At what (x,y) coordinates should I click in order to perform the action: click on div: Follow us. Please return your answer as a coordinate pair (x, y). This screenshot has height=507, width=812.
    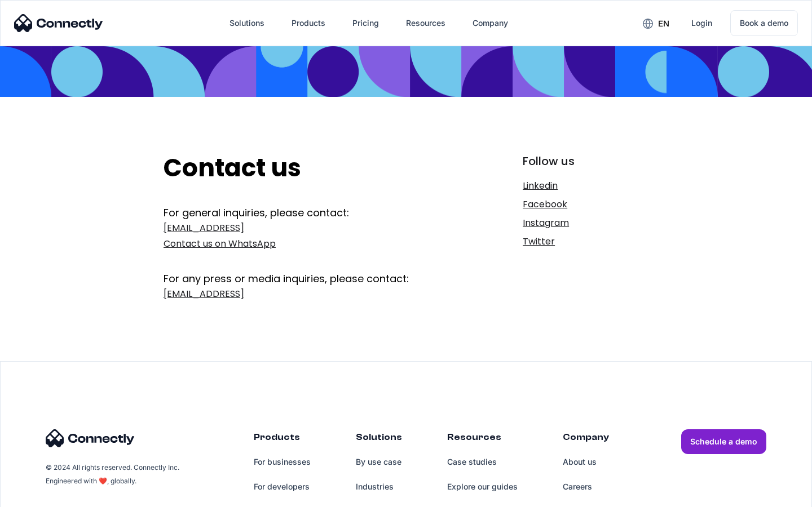
    Looking at the image, I should click on (585, 161).